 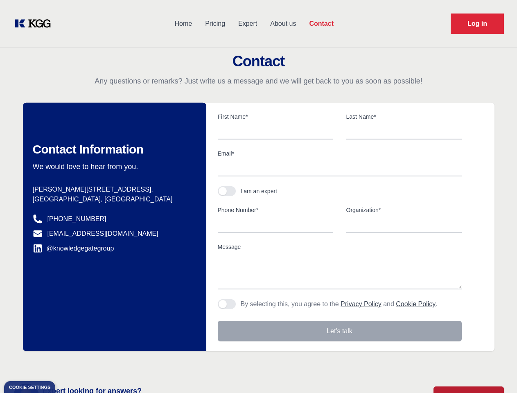 What do you see at coordinates (276, 117) in the screenshot?
I see `label: First Name*` at bounding box center [276, 117].